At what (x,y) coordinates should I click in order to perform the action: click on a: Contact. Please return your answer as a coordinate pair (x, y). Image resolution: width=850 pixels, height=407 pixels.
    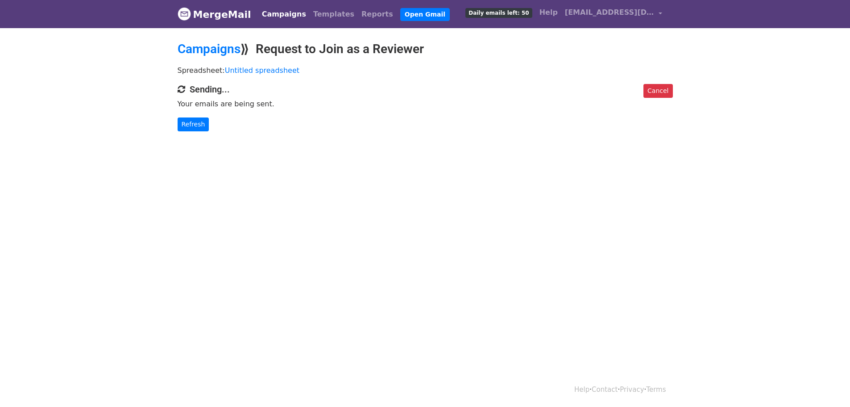
    Looking at the image, I should click on (605, 389).